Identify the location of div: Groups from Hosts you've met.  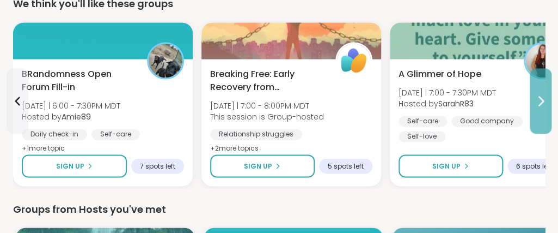
(279, 209).